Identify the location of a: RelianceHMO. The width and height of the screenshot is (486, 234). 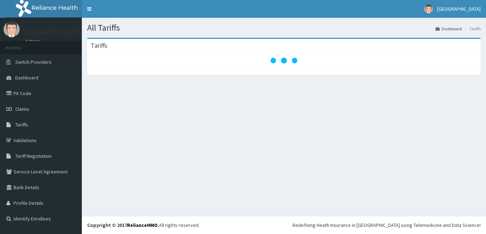
(142, 225).